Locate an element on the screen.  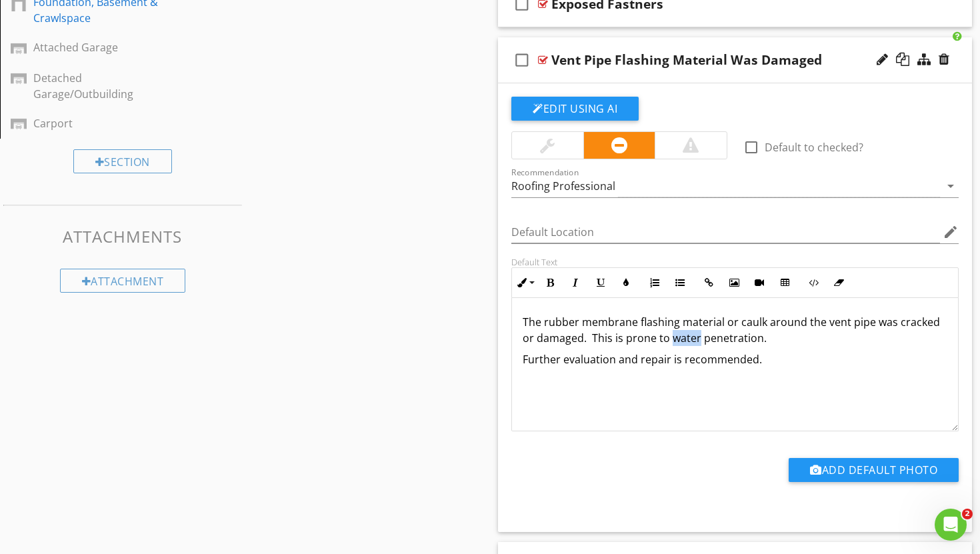
div: Attachment is located at coordinates (123, 281).